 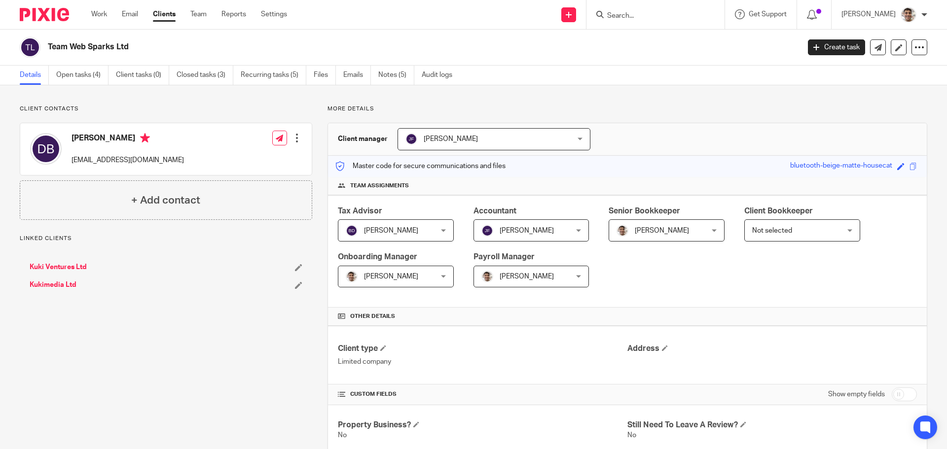 What do you see at coordinates (644, 211) in the screenshot?
I see `span: Senior Bookkeeper` at bounding box center [644, 211].